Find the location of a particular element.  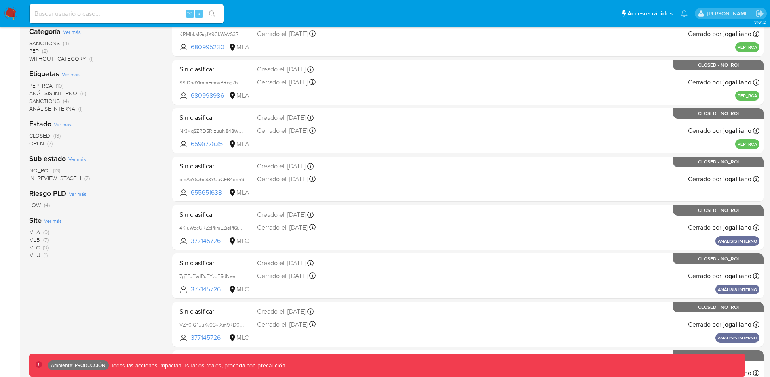

a: Salir is located at coordinates (759, 13).